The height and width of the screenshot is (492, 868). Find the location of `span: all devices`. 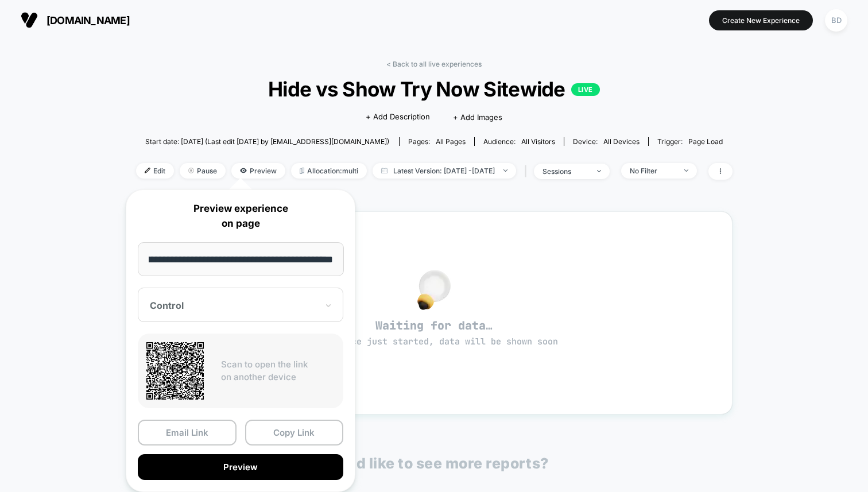

span: all devices is located at coordinates (622, 141).